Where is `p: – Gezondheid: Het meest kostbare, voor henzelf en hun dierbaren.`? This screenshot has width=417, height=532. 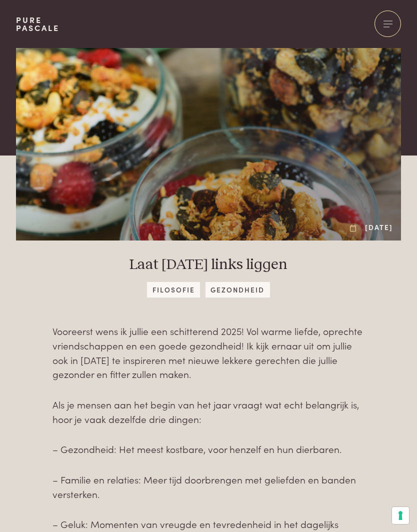
p: – Gezondheid: Het meest kostbare, voor henzelf en hun dierbaren. is located at coordinates (208, 449).